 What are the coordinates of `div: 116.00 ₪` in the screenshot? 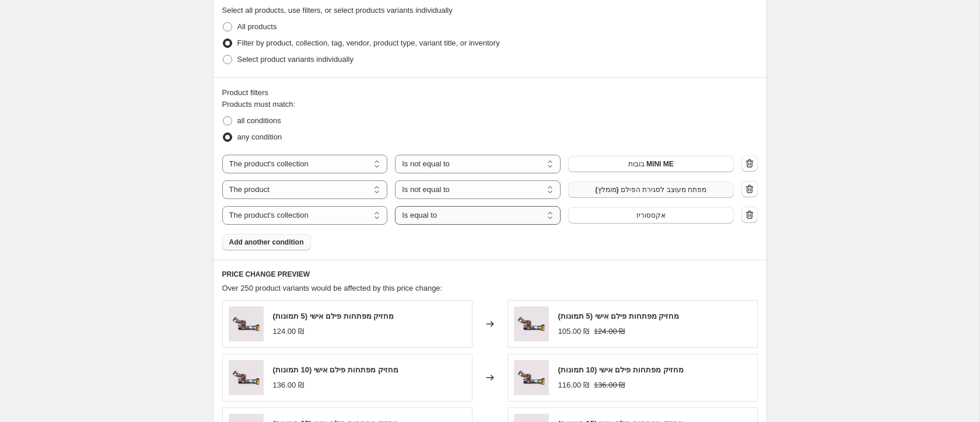 It's located at (574, 385).